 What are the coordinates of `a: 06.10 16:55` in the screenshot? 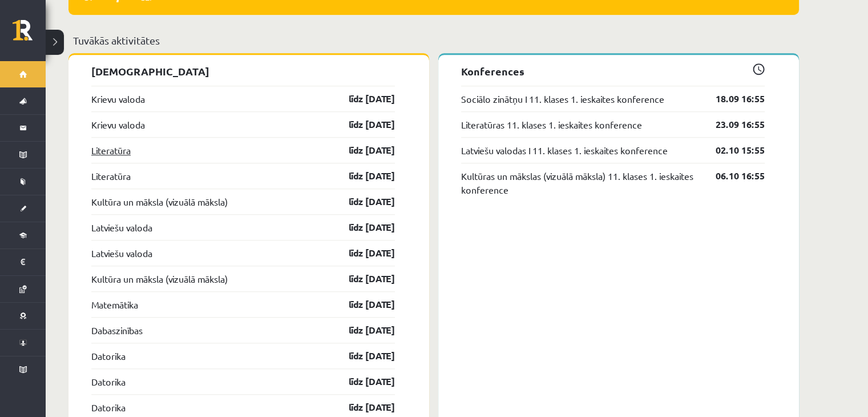 It's located at (732, 176).